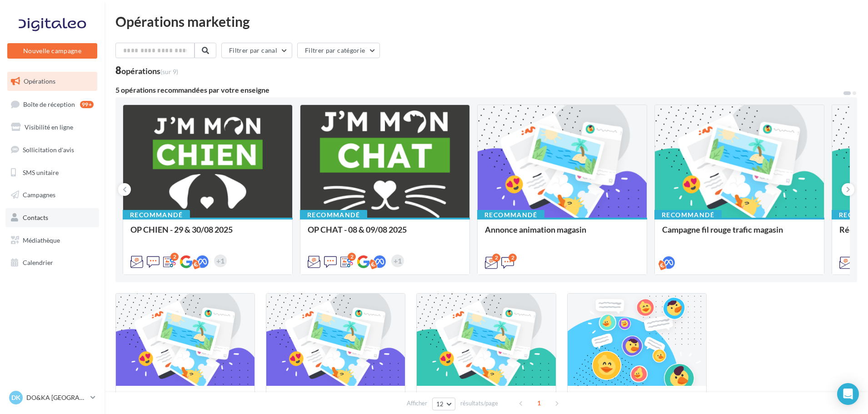  Describe the element at coordinates (52, 81) in the screenshot. I see `a: Opérations` at that location.